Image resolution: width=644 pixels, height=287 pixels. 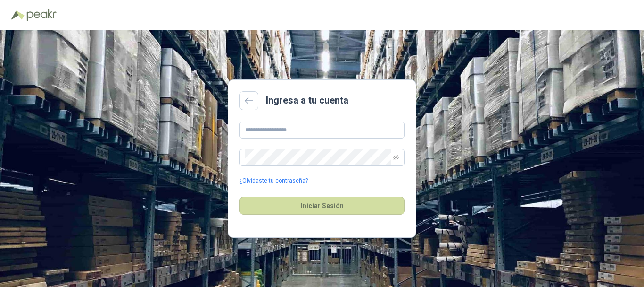 What do you see at coordinates (307, 100) in the screenshot?
I see `h2: Ingresa a tu cuenta` at bounding box center [307, 100].